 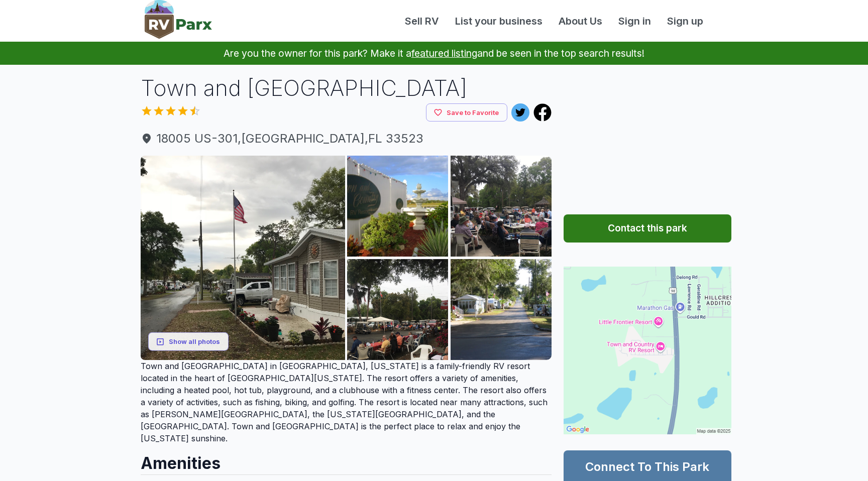 I want to click on a: About Us, so click(x=580, y=21).